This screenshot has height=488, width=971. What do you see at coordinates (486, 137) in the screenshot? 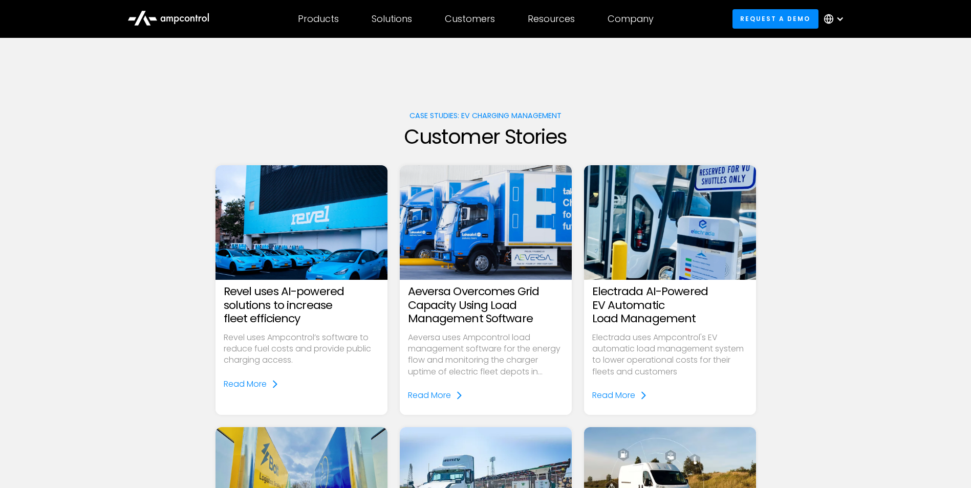
I see `h2: Customer Stories` at bounding box center [486, 137].